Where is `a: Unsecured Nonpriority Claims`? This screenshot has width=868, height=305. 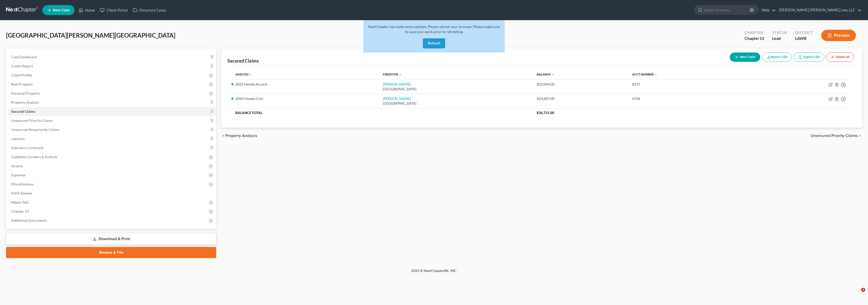
a: Unsecured Nonpriority Claims is located at coordinates (112, 130).